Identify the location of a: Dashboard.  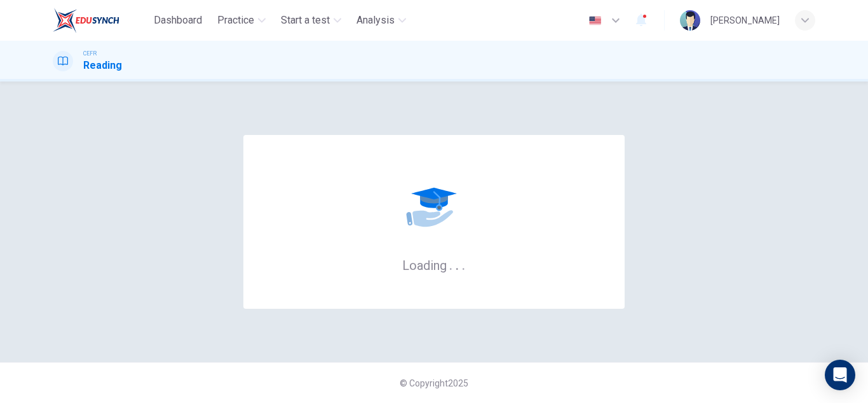
(178, 21).